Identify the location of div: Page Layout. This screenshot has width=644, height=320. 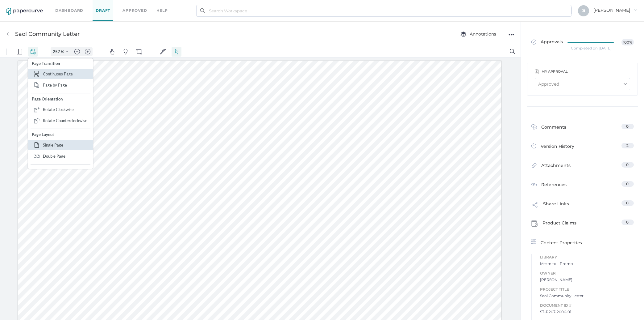
(44, 88).